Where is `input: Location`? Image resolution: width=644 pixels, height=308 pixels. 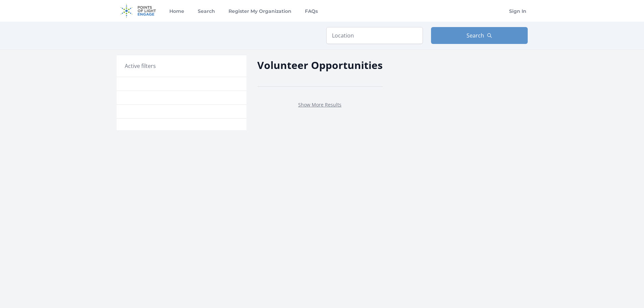
input: Location is located at coordinates (375, 35).